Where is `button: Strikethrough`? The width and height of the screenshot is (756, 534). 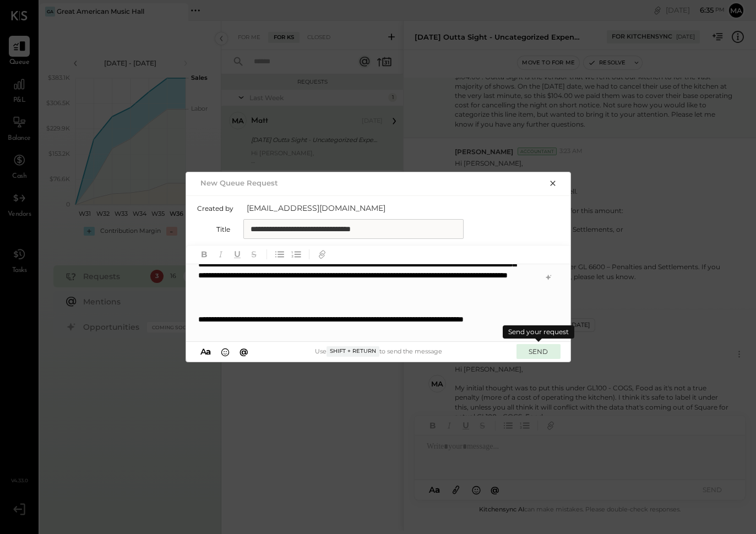
button: Strikethrough is located at coordinates (254, 254).